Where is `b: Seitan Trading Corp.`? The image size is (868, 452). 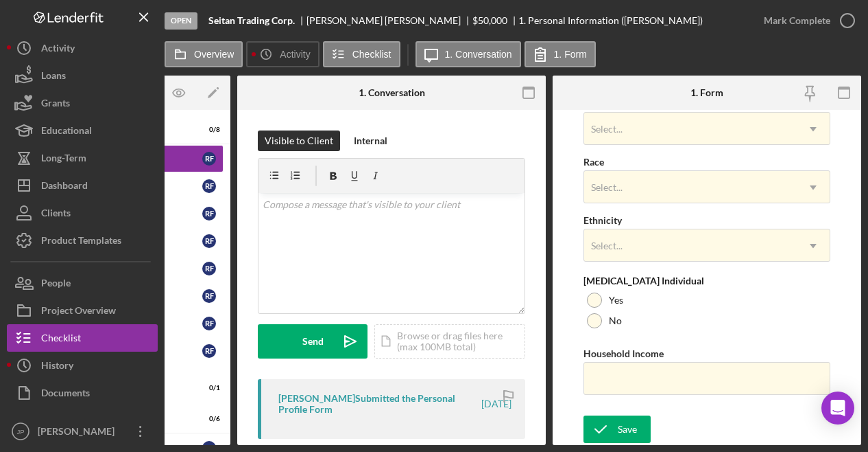
b: Seitan Trading Corp. is located at coordinates (251, 20).